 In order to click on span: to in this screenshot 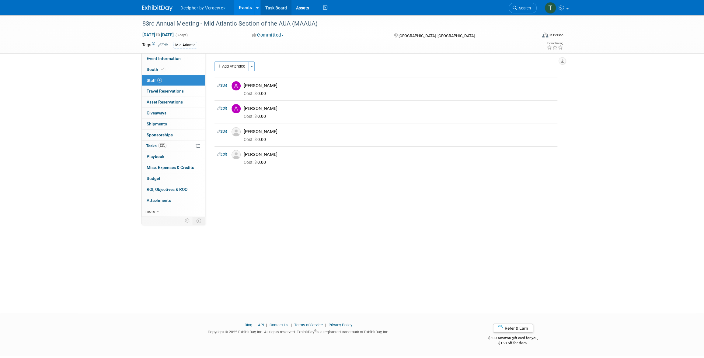, I will do `click(158, 35)`.